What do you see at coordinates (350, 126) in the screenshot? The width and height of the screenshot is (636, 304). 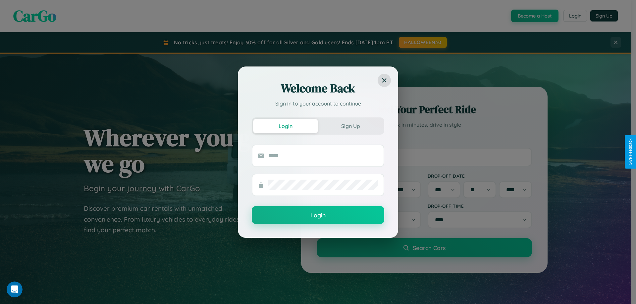 I see `button: Sign Up` at bounding box center [350, 126].